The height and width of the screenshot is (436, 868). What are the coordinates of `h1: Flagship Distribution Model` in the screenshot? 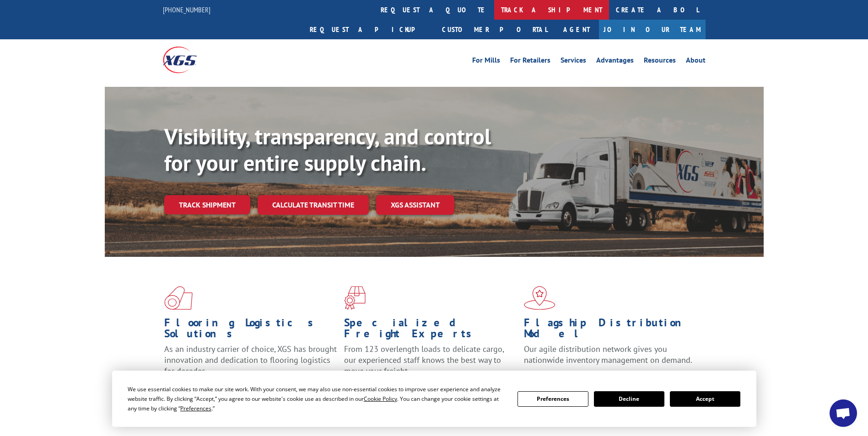 It's located at (610, 331).